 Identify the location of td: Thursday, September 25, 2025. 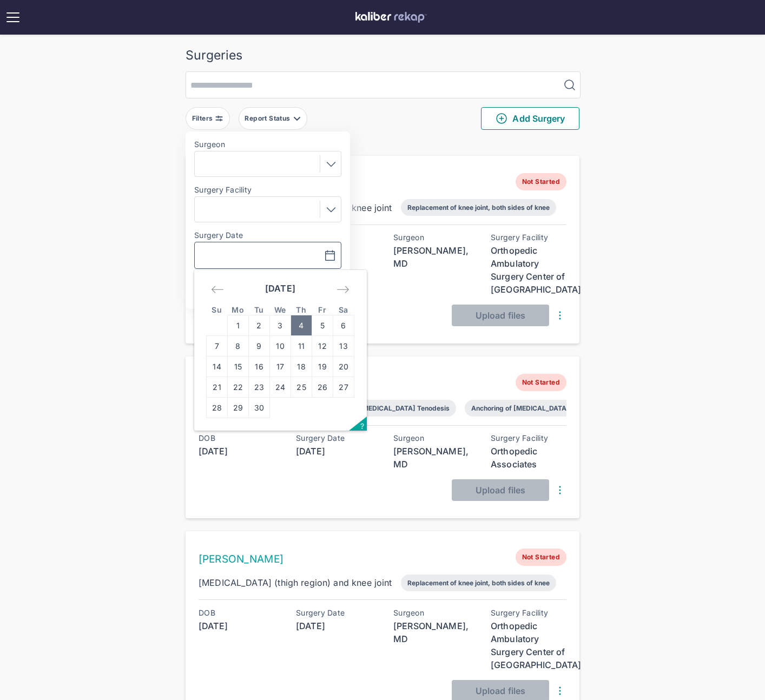
(301, 387).